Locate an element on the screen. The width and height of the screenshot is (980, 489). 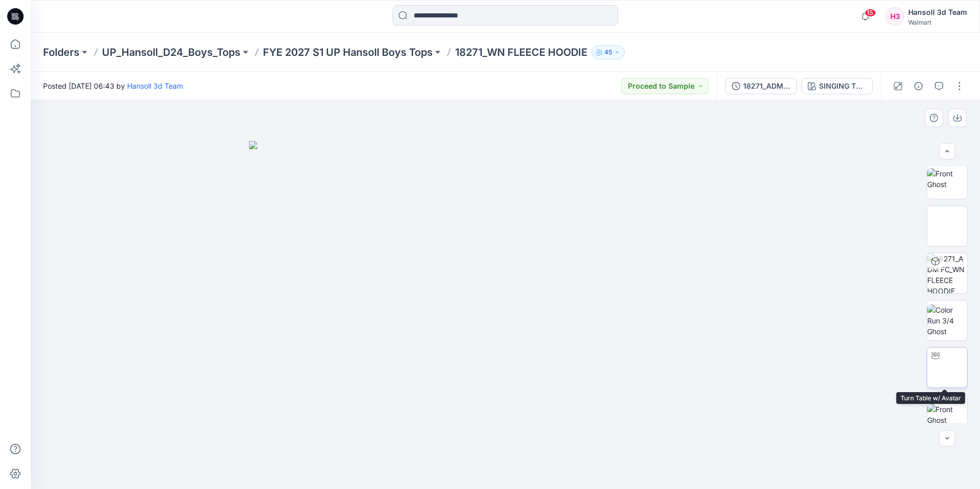
a: Hansoll 3d Team is located at coordinates (155, 86).